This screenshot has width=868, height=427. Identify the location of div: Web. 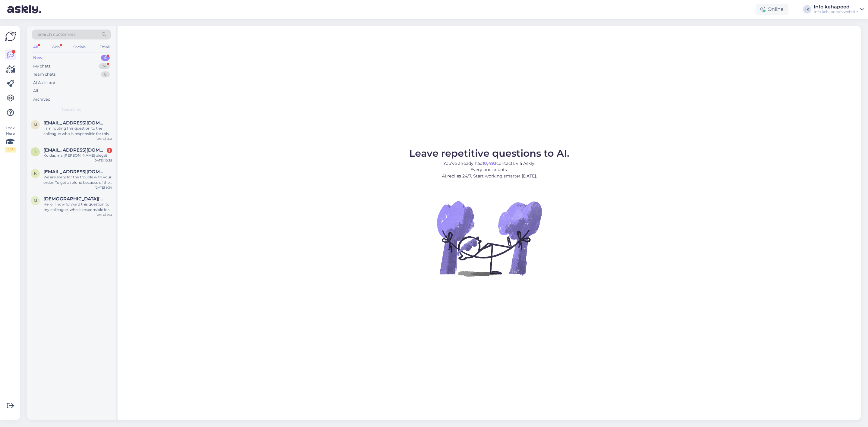
(55, 47).